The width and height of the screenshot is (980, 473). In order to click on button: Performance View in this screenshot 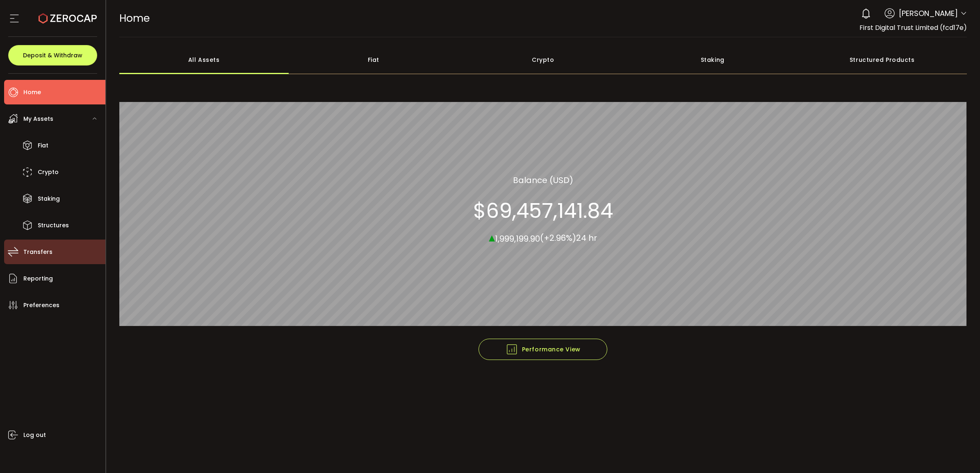, I will do `click(542, 350)`.